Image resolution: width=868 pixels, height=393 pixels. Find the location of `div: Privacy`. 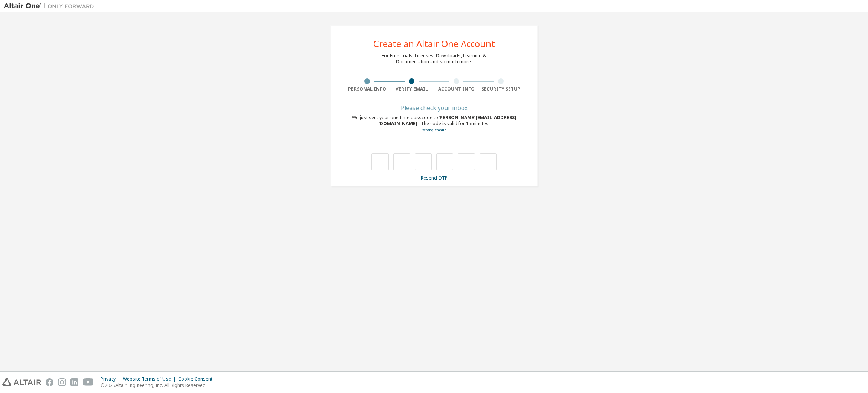

div: Privacy is located at coordinates (111, 379).